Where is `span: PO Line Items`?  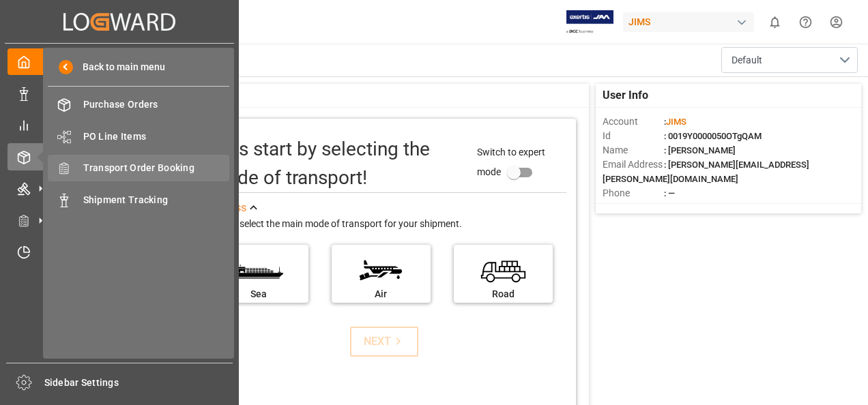
span: PO Line Items is located at coordinates (156, 136).